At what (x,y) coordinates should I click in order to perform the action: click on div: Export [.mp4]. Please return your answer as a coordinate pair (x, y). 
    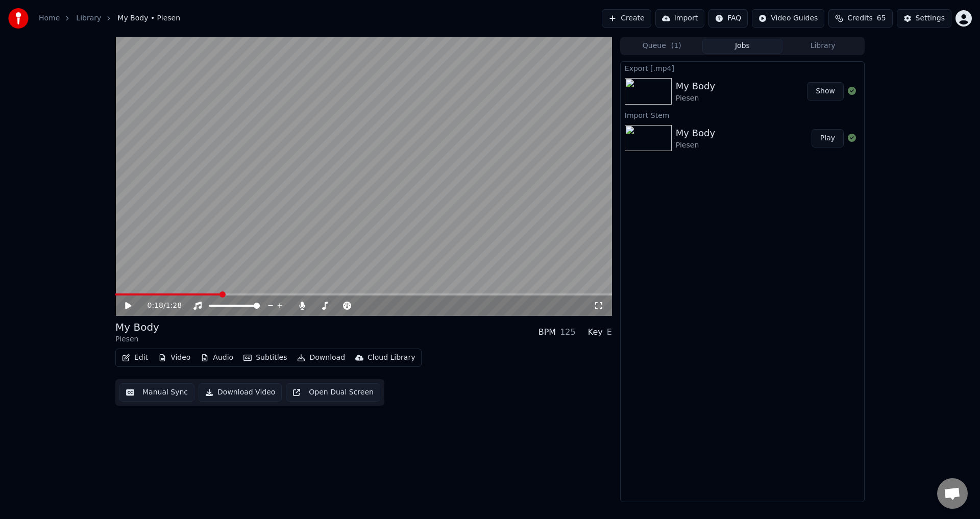
    Looking at the image, I should click on (742, 68).